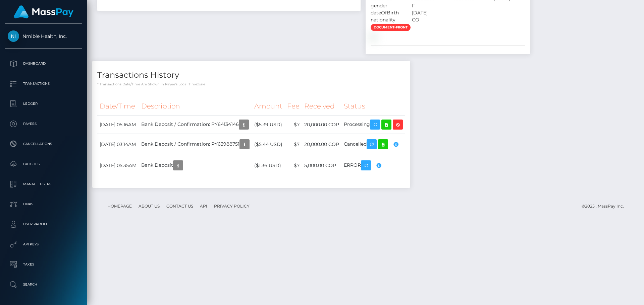 The width and height of the screenshot is (644, 305). Describe the element at coordinates (44, 184) in the screenshot. I see `a: Manage Users` at that location.